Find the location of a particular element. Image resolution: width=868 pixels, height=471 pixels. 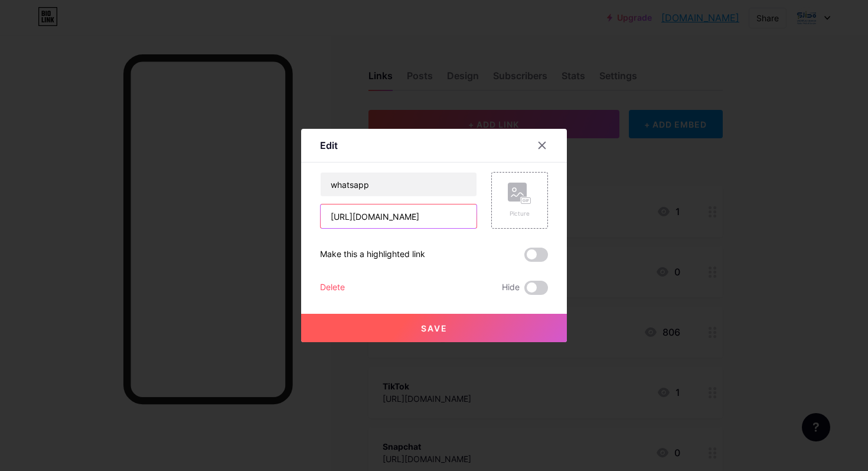

div: Edit is located at coordinates (329, 146).